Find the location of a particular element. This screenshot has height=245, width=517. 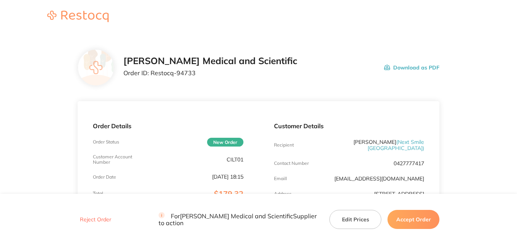

span: $179.32 is located at coordinates (228, 194).